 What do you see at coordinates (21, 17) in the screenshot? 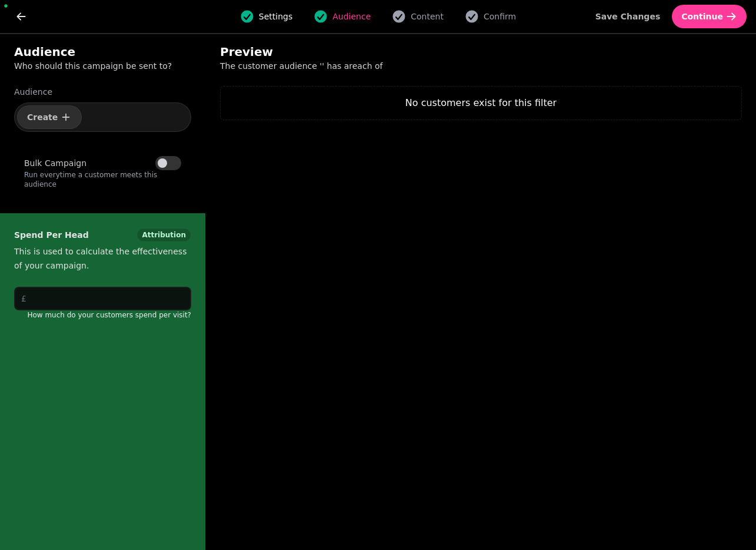
I see `button: go back` at bounding box center [21, 17].